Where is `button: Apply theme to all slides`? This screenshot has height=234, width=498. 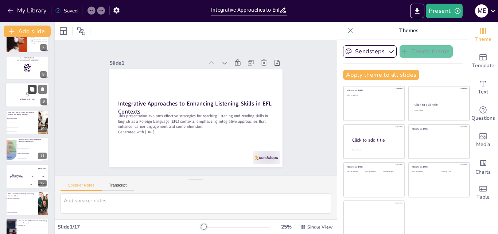 button: Apply theme to all slides is located at coordinates (381, 75).